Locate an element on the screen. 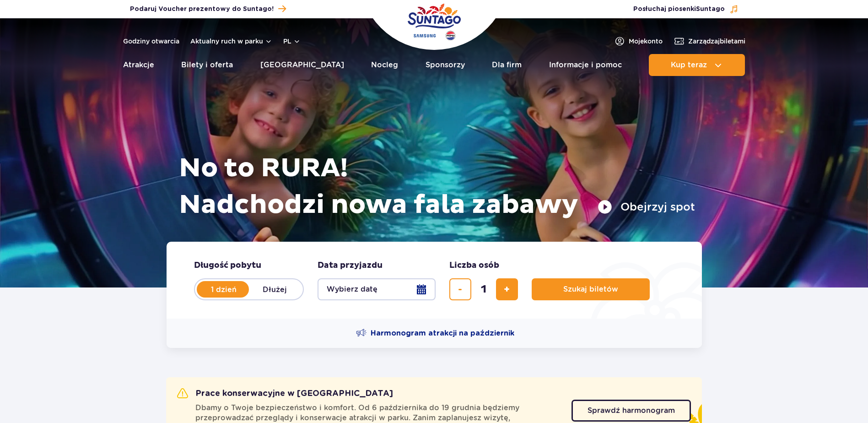 The width and height of the screenshot is (868, 423). span: Posłuchaj piosenki is located at coordinates (679, 9).